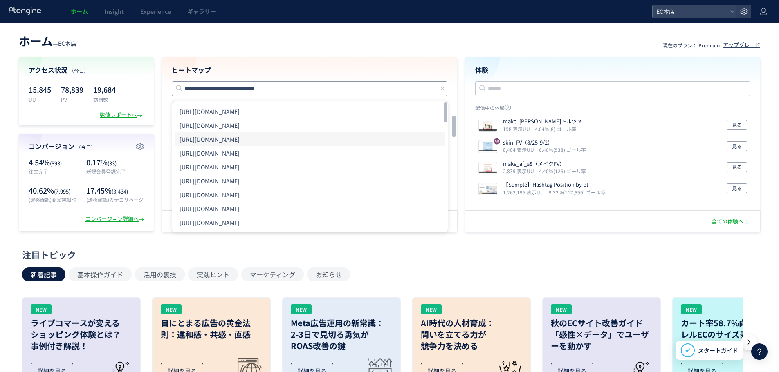 The height and width of the screenshot is (372, 779). Describe the element at coordinates (329, 275) in the screenshot. I see `button: お知らせ` at that location.